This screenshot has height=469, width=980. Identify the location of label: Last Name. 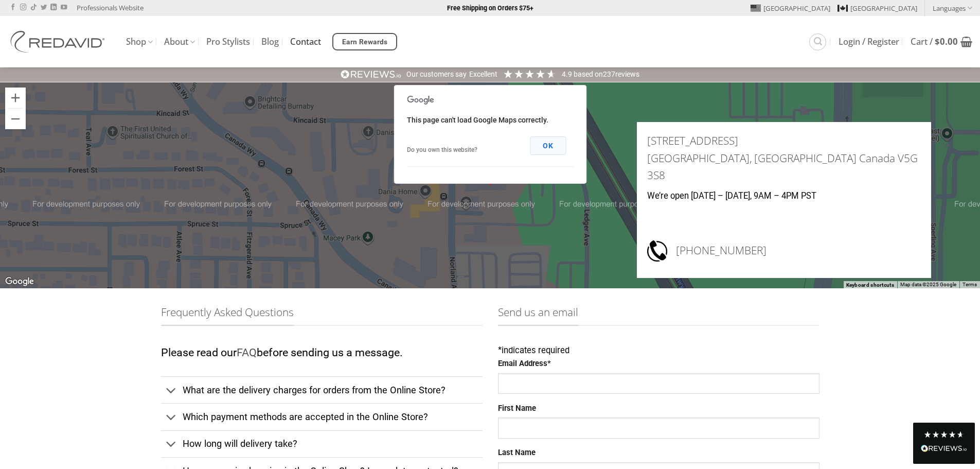
(658, 453).